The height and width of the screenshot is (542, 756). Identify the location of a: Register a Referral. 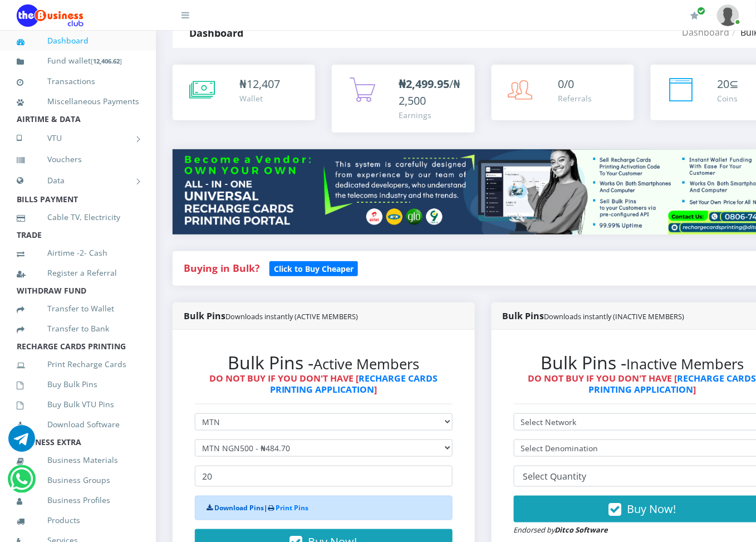
(78, 273).